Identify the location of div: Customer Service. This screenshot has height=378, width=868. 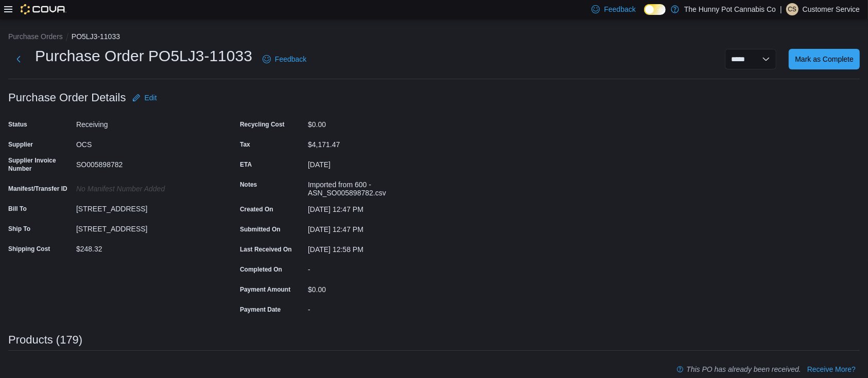
(792, 9).